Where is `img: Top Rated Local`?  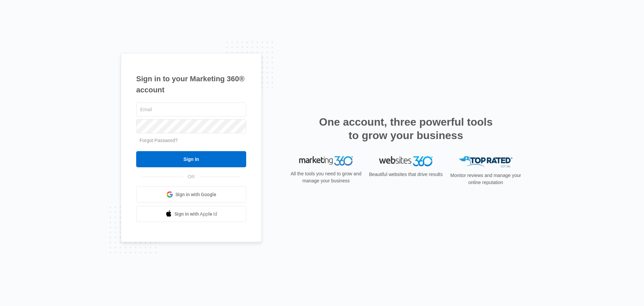
img: Top Rated Local is located at coordinates (486, 162).